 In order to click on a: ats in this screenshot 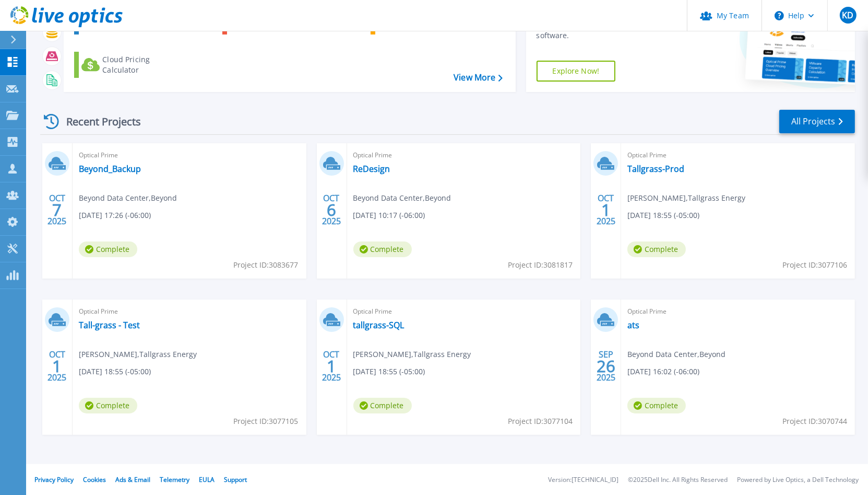, I will do `click(633, 325)`.